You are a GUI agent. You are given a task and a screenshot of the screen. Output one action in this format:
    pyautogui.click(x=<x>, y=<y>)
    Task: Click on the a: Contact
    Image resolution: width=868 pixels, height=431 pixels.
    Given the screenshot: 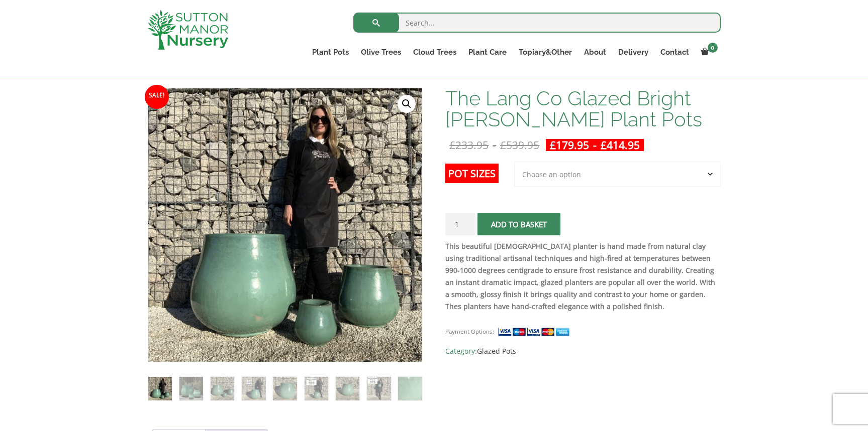 What is the action you would take?
    pyautogui.click(x=675, y=52)
    